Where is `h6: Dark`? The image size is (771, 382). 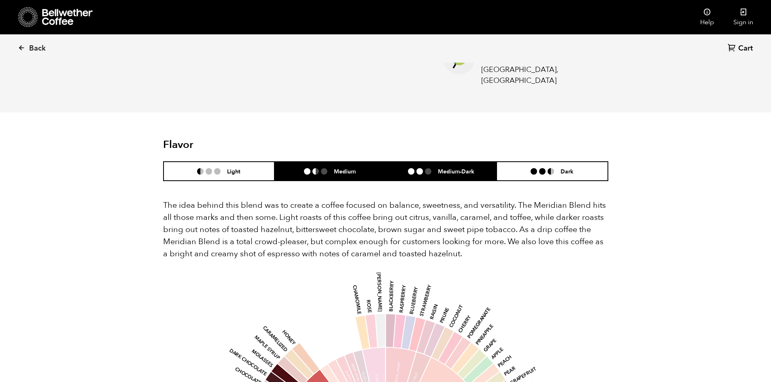
h6: Dark is located at coordinates (567, 171).